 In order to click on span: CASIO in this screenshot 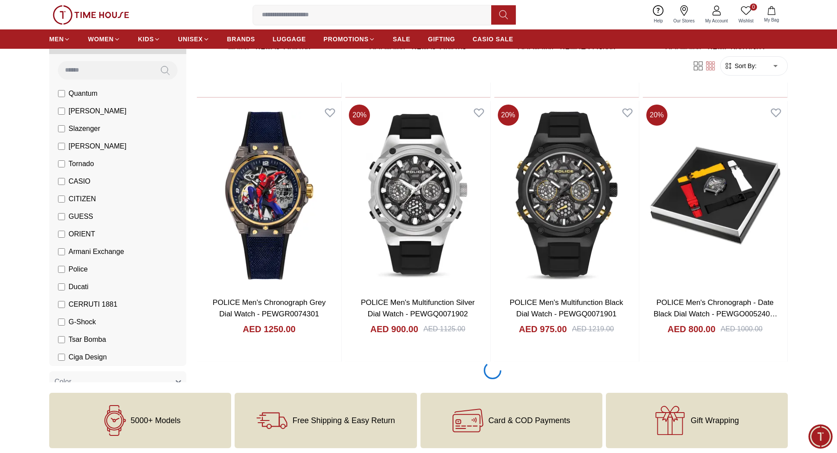, I will do `click(80, 182)`.